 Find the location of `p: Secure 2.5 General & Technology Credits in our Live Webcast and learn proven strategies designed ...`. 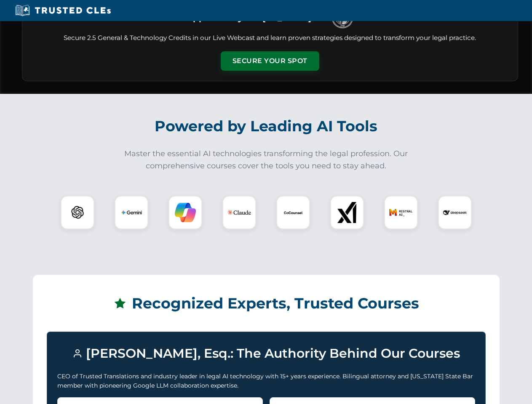

p: Secure 2.5 General & Technology Credits in our Live Webcast and learn proven strategies designed ... is located at coordinates (270, 38).